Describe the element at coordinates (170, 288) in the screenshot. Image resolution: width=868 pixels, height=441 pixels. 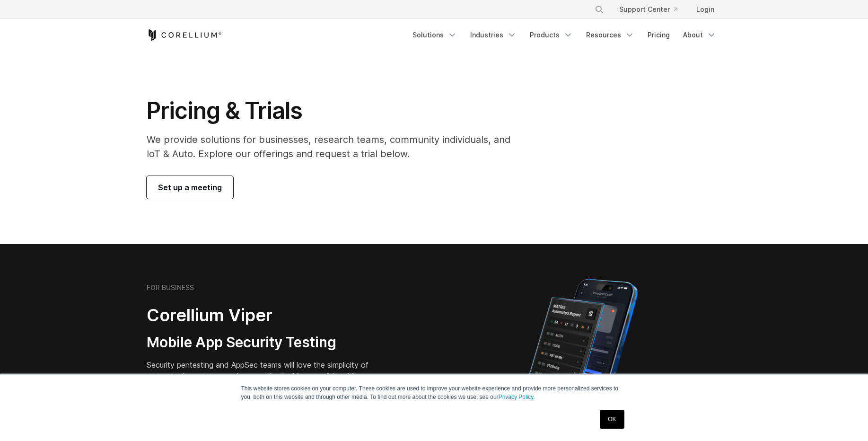
I see `h6: FOR BUSINESS` at that location.